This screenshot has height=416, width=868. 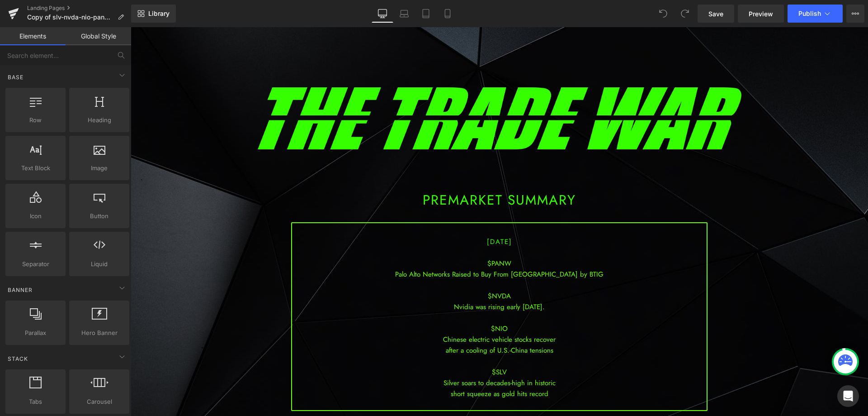 What do you see at coordinates (848, 396) in the screenshot?
I see `div: Open Intercom Messenger` at bounding box center [848, 396].